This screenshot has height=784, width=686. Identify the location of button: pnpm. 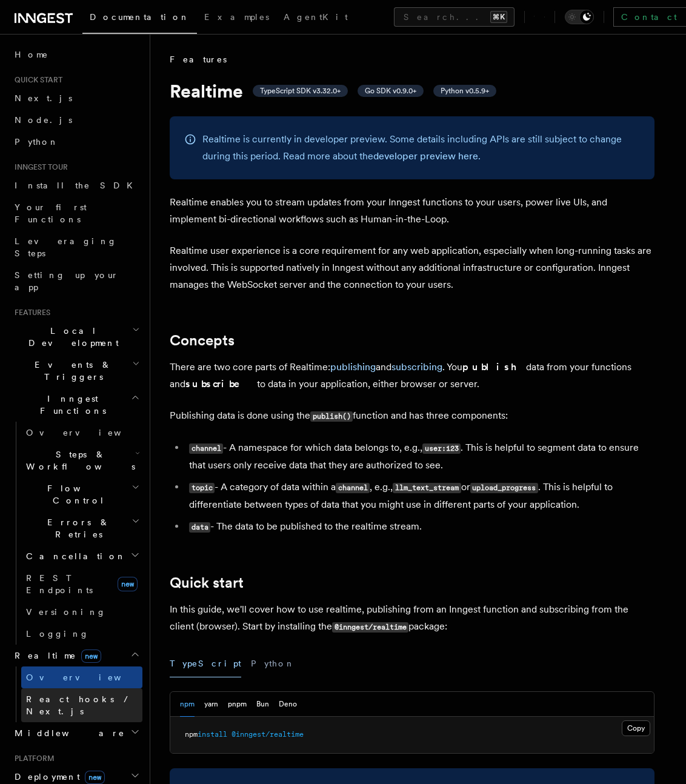
(237, 704).